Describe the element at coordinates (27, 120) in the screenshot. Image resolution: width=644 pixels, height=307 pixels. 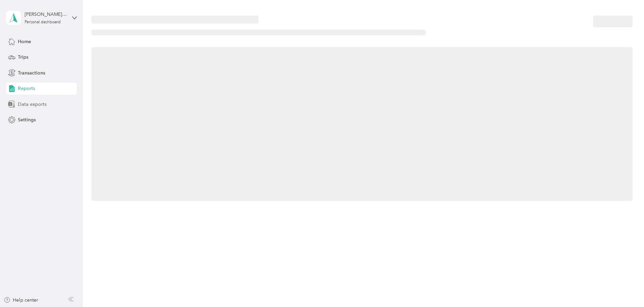
I see `span: Settings` at that location.